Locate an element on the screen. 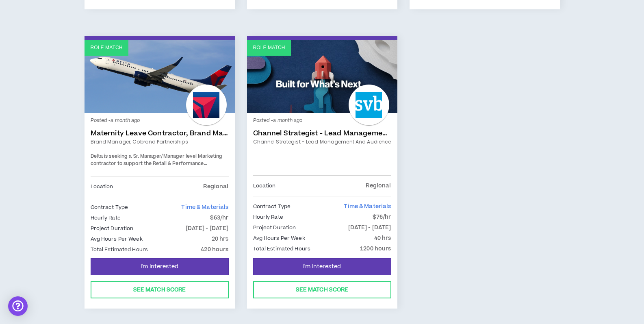 The width and height of the screenshot is (644, 324). a: Brand Manager, Cobrand Partnerships is located at coordinates (160, 142).